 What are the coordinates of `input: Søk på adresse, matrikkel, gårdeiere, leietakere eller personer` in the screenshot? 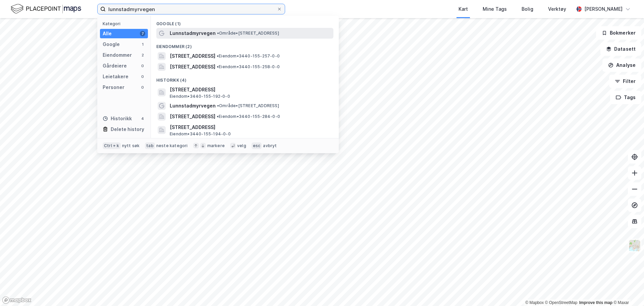 It's located at (191, 9).